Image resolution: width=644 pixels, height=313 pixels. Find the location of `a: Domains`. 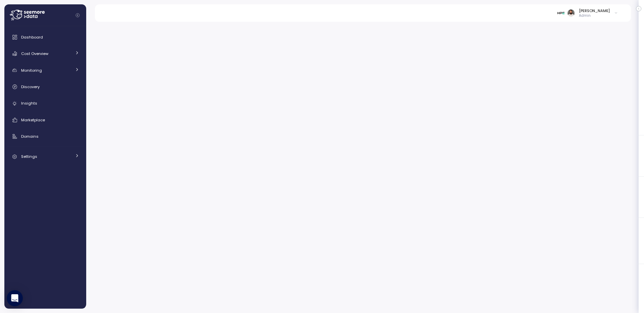

a: Domains is located at coordinates (45, 137).